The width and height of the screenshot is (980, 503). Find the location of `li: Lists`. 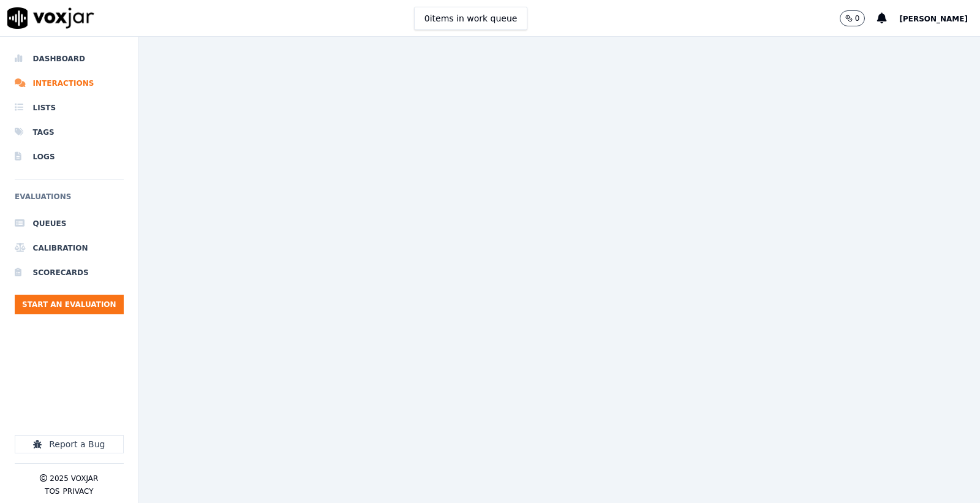

li: Lists is located at coordinates (69, 108).